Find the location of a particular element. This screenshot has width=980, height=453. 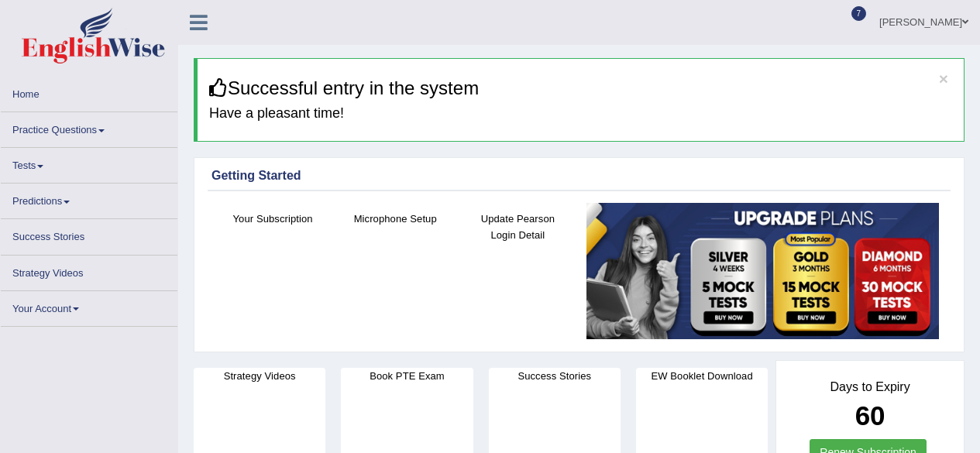

a: Tests is located at coordinates (89, 163).